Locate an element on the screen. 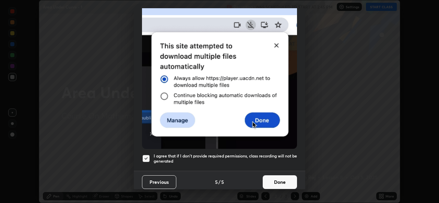 The height and width of the screenshot is (203, 439). button: Previous is located at coordinates (159, 183).